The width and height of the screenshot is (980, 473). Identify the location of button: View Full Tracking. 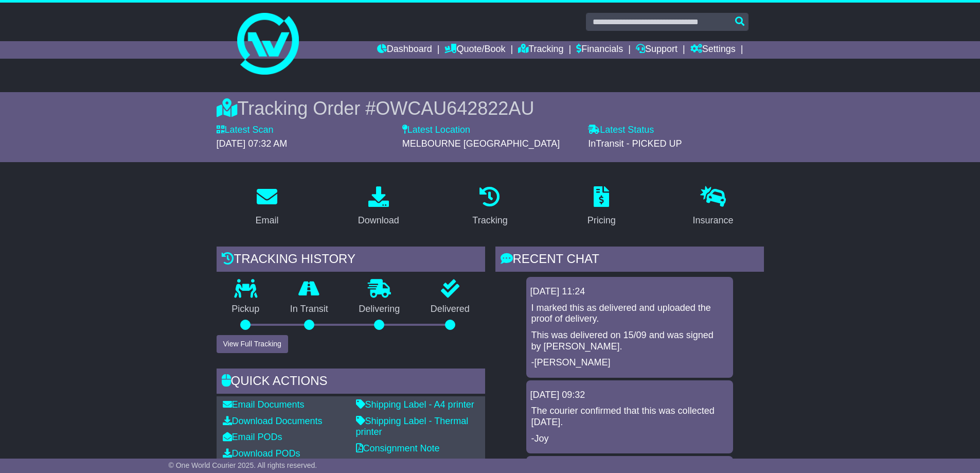
(252, 344).